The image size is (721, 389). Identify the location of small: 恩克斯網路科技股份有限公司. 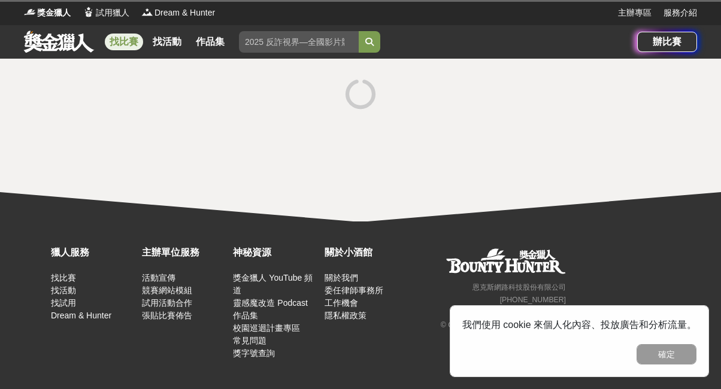
(519, 287).